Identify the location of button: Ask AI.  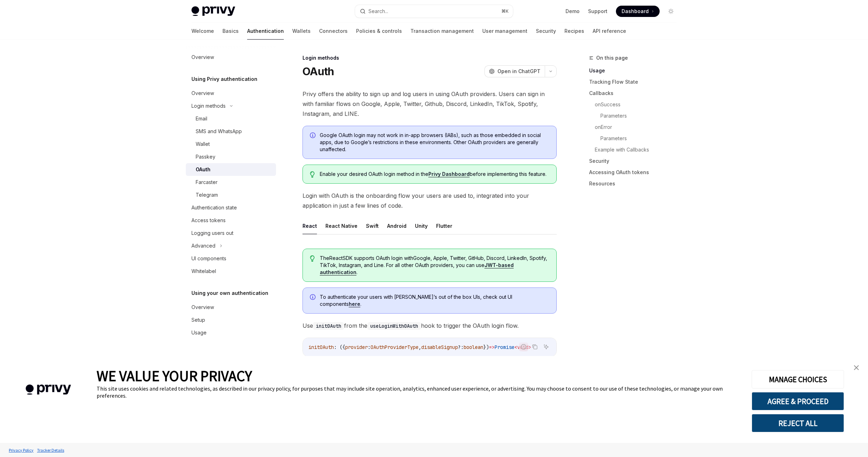
(546, 347).